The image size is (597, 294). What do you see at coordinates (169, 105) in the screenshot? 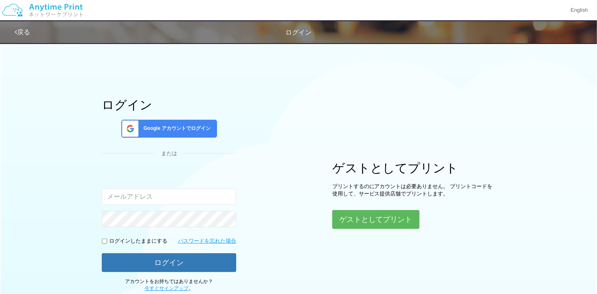
I see `h1: ログイン` at bounding box center [169, 105].